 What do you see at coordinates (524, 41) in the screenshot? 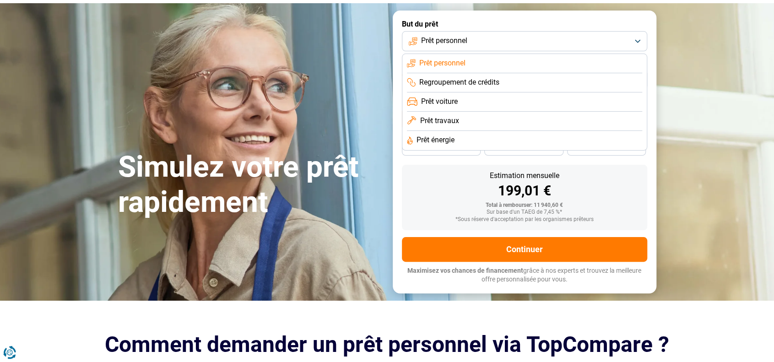
I see `button: Prêt personnel` at bounding box center [524, 41].